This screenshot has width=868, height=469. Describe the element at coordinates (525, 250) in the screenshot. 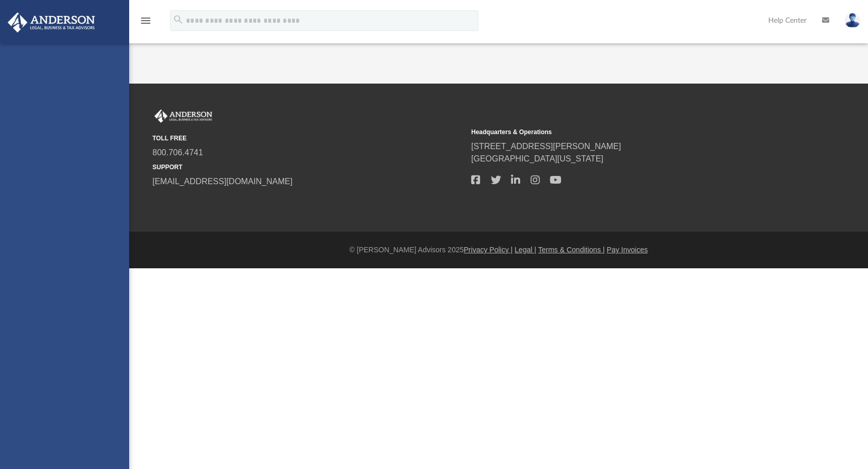

I see `a: Legal |` at that location.